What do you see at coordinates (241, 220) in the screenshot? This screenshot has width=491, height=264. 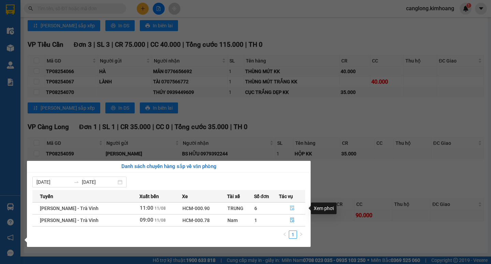 I see `div: Nam` at bounding box center [241, 220].